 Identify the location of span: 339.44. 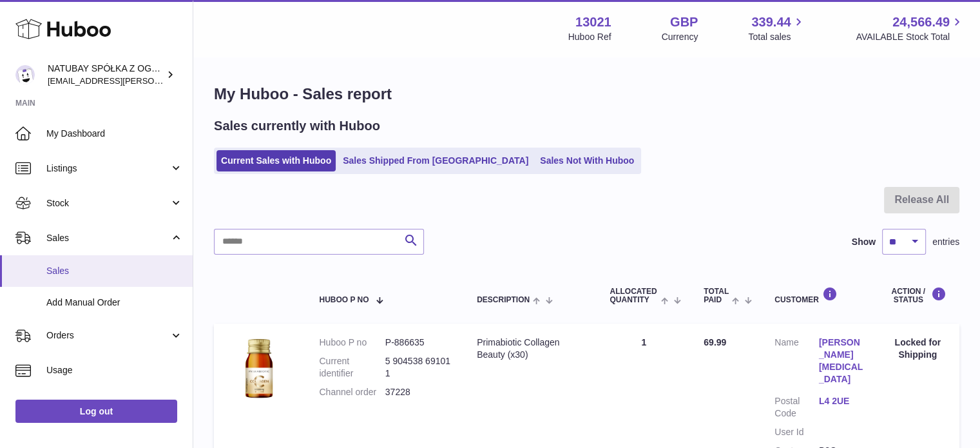
(771, 22).